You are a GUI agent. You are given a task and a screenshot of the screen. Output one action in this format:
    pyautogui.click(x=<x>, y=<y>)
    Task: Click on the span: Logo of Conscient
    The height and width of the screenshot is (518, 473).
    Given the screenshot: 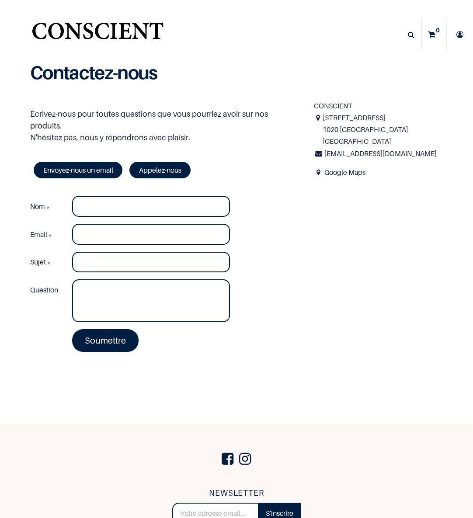 What is the action you would take?
    pyautogui.click(x=98, y=35)
    